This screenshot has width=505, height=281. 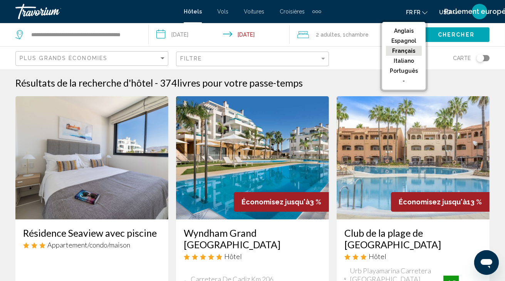 I want to click on button: Changer de langue, so click(x=417, y=12).